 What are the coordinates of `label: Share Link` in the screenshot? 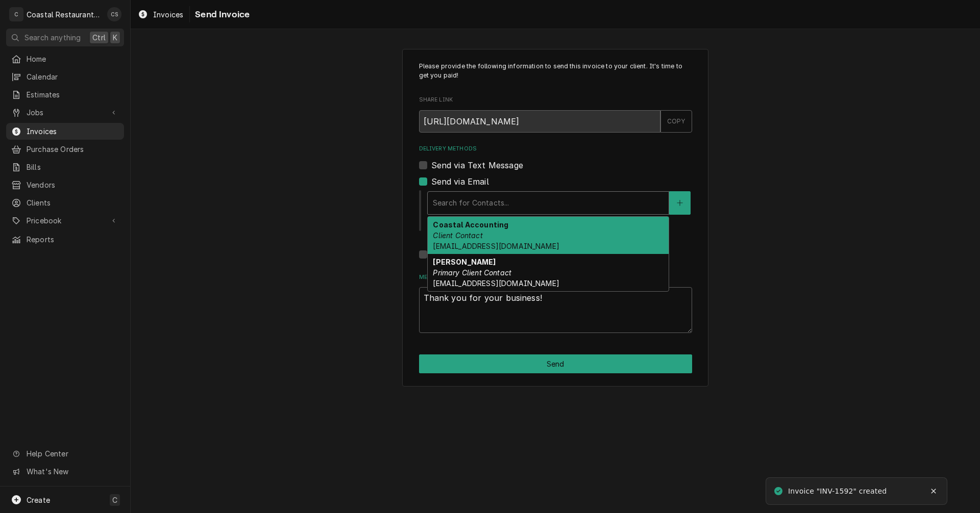 It's located at (555, 100).